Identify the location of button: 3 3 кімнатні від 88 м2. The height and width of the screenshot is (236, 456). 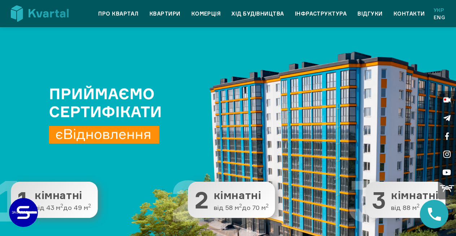
(405, 199).